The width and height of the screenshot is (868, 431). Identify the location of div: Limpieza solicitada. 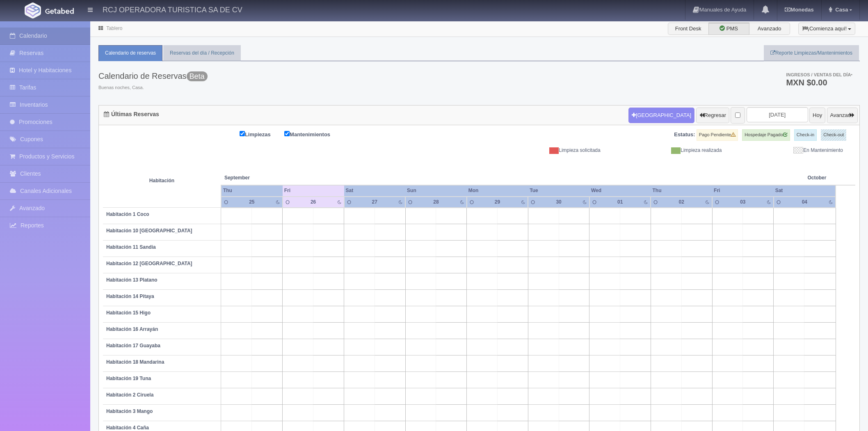
(546, 150).